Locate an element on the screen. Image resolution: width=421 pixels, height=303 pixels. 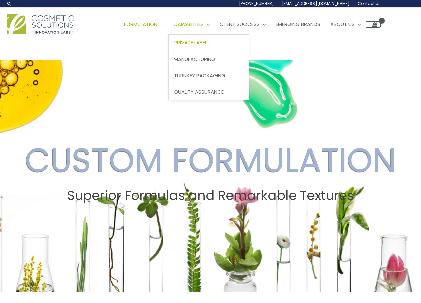
a: About Us is located at coordinates (345, 24).